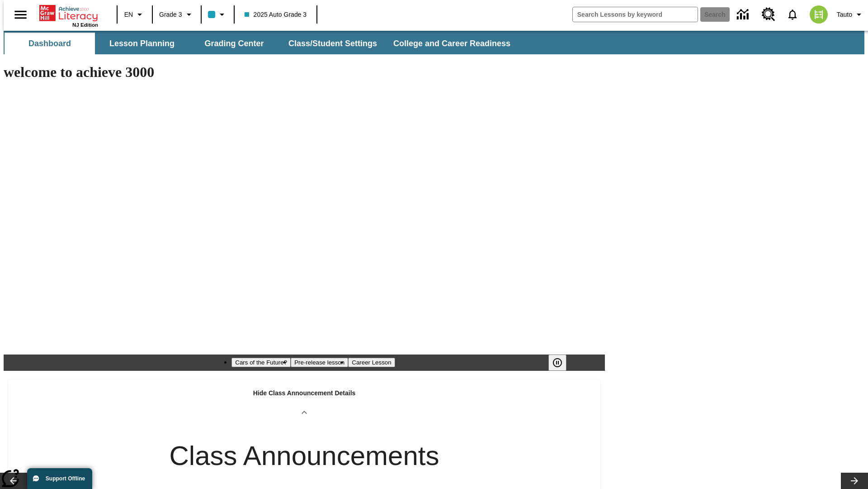  I want to click on span: Support Offline, so click(65, 479).